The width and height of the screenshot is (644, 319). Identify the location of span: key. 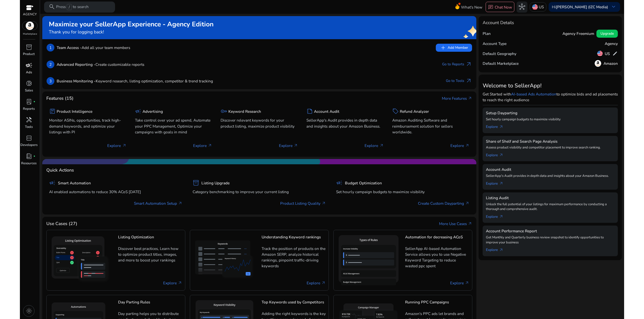
(224, 111).